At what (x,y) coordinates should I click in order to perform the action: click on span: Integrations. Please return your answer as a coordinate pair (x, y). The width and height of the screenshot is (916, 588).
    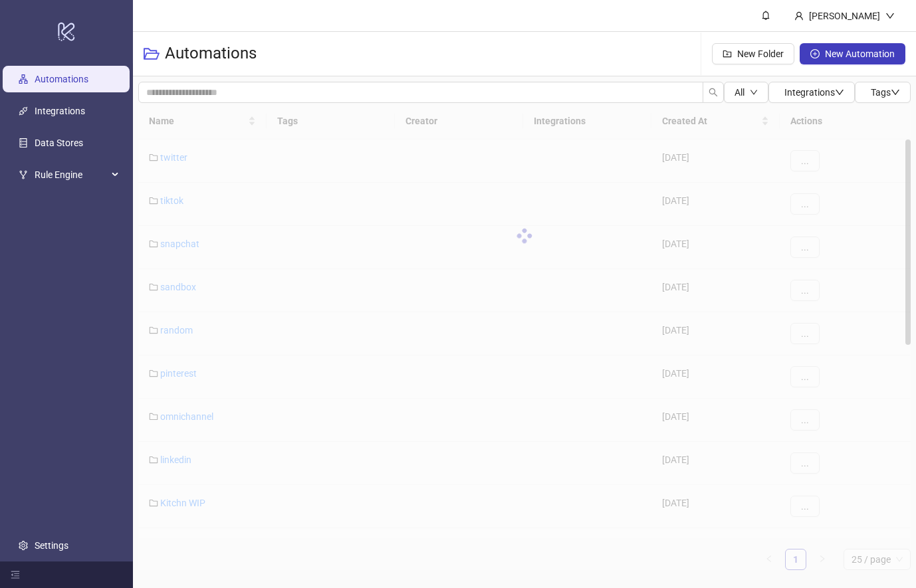
    Looking at the image, I should click on (814, 92).